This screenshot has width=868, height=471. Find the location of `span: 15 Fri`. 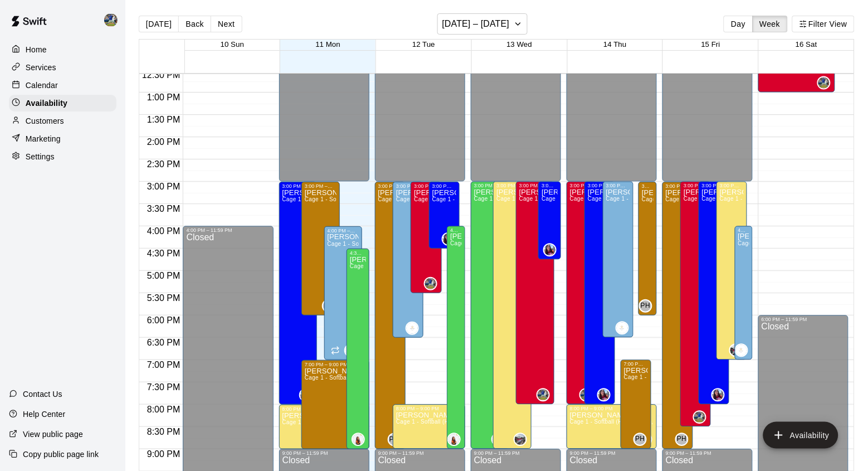

span: 15 Fri is located at coordinates (711, 44).